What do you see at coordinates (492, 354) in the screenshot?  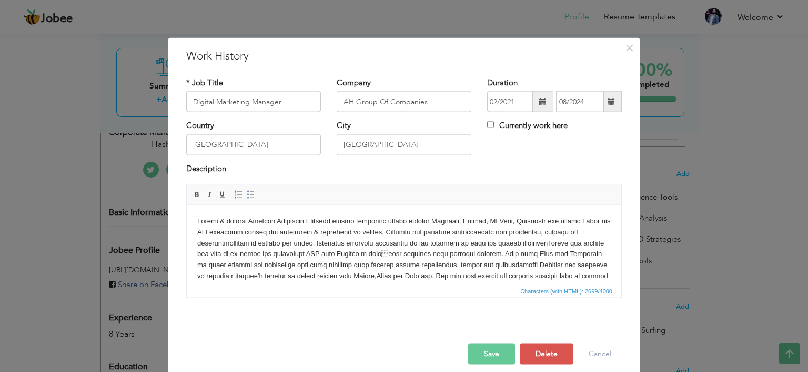 I see `button: Save` at bounding box center [492, 354].